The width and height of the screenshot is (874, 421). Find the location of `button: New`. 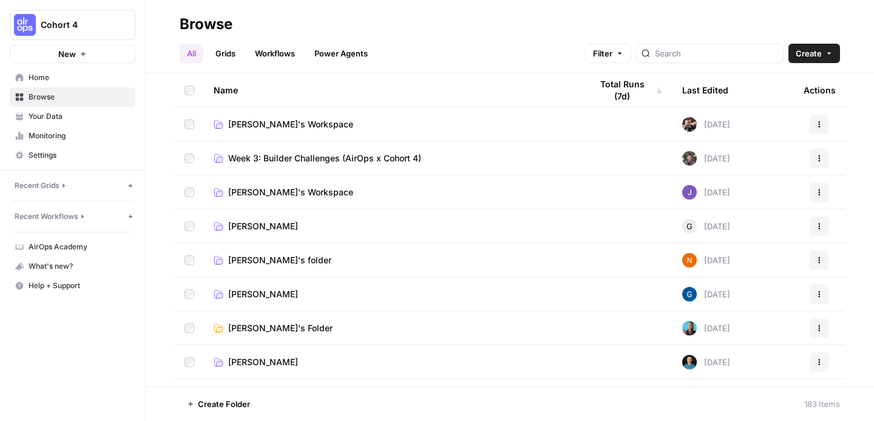

button: New is located at coordinates (72, 54).